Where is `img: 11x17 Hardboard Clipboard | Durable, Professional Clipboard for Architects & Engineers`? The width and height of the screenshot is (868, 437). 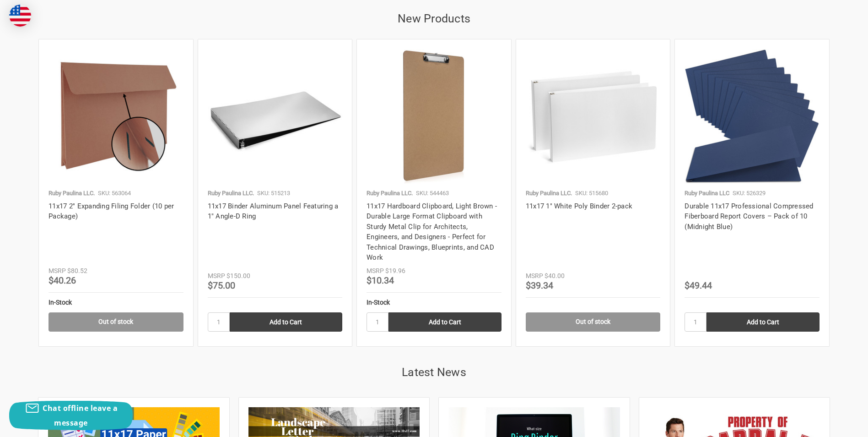 img: 11x17 Hardboard Clipboard | Durable, Professional Clipboard for Architects & Engineers is located at coordinates (434, 116).